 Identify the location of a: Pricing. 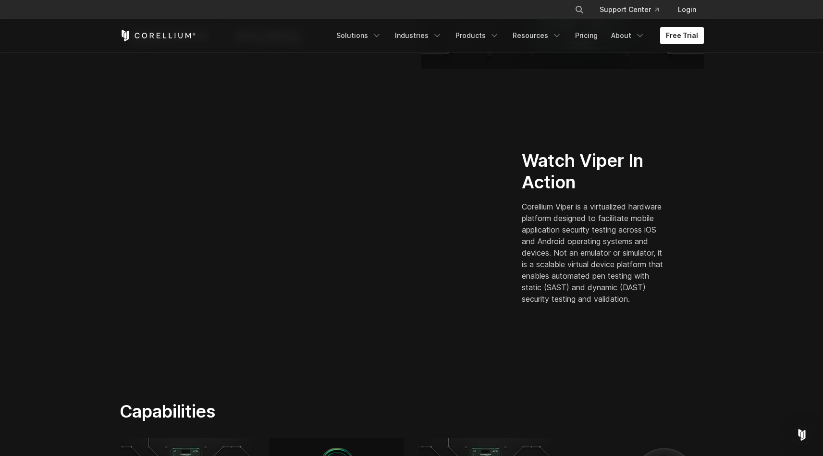
(586, 36).